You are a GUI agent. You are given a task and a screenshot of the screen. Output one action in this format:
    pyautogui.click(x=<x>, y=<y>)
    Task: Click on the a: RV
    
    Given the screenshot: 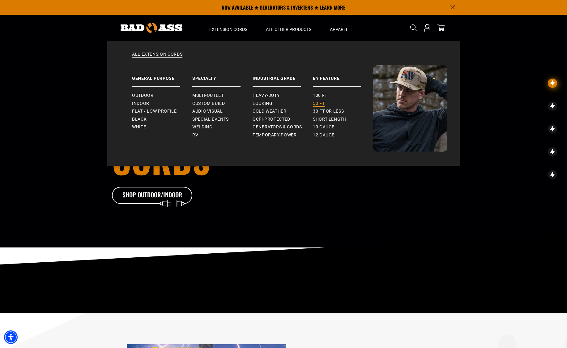 What is the action you would take?
    pyautogui.click(x=222, y=135)
    